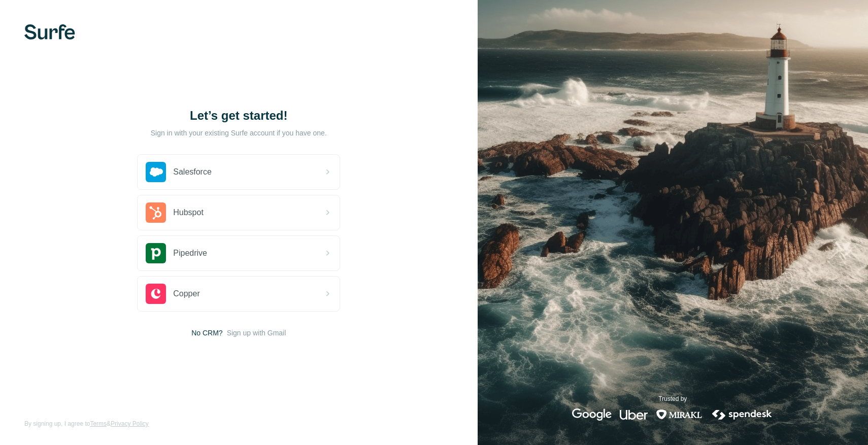 This screenshot has height=445, width=868. Describe the element at coordinates (592, 414) in the screenshot. I see `img: google's logo` at that location.